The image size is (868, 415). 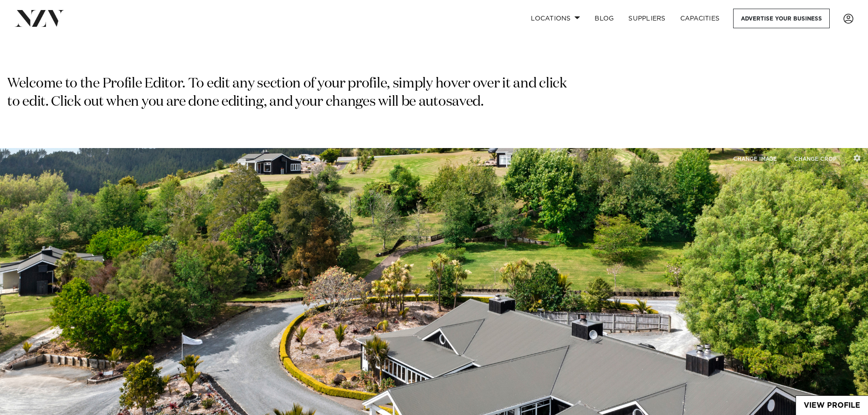 What do you see at coordinates (832, 405) in the screenshot?
I see `a: View Profile` at bounding box center [832, 405].